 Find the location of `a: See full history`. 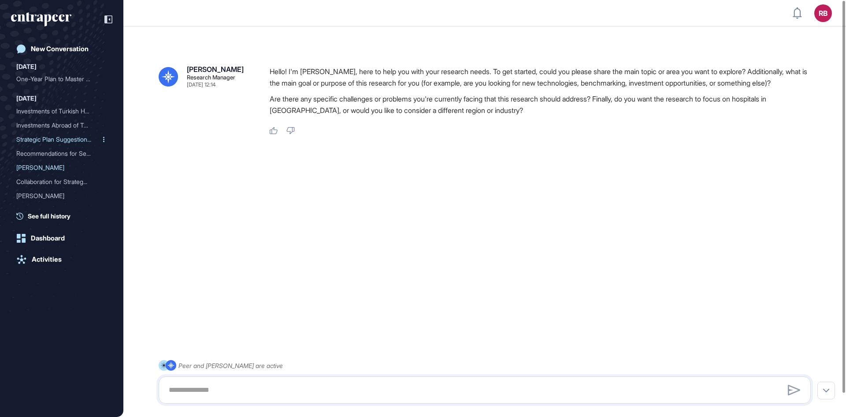

a: See full history is located at coordinates (64, 216).